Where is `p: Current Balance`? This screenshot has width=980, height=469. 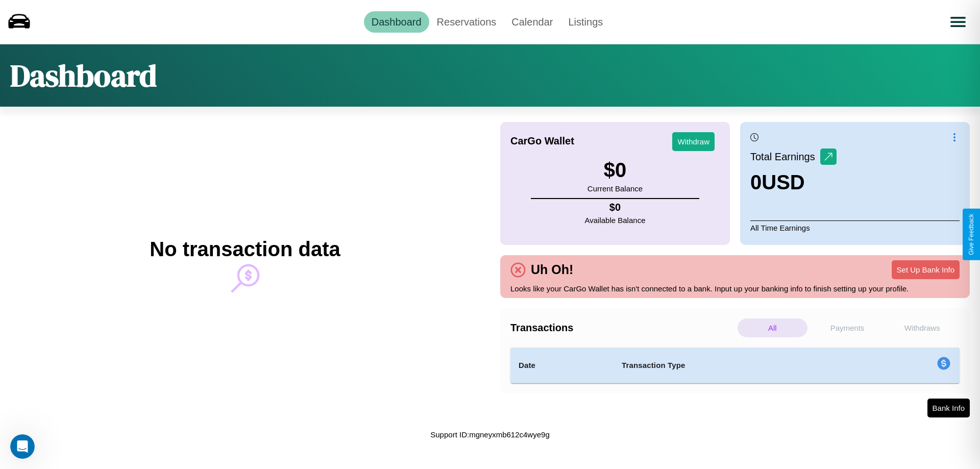
p: Current Balance is located at coordinates (615, 188).